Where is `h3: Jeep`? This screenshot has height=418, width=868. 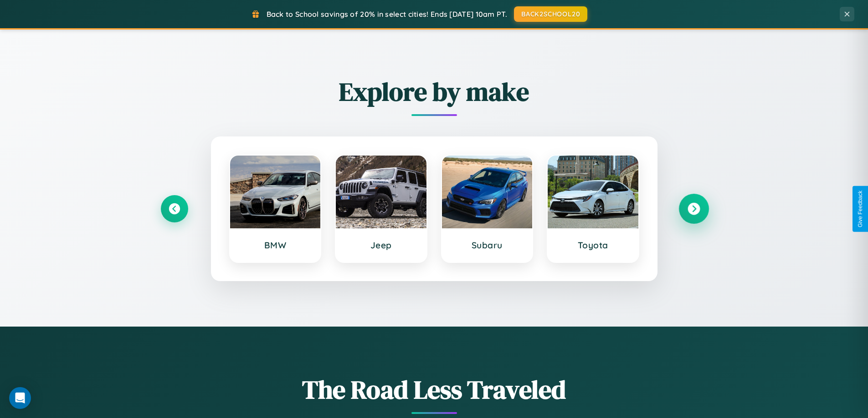 h3: Jeep is located at coordinates (381, 245).